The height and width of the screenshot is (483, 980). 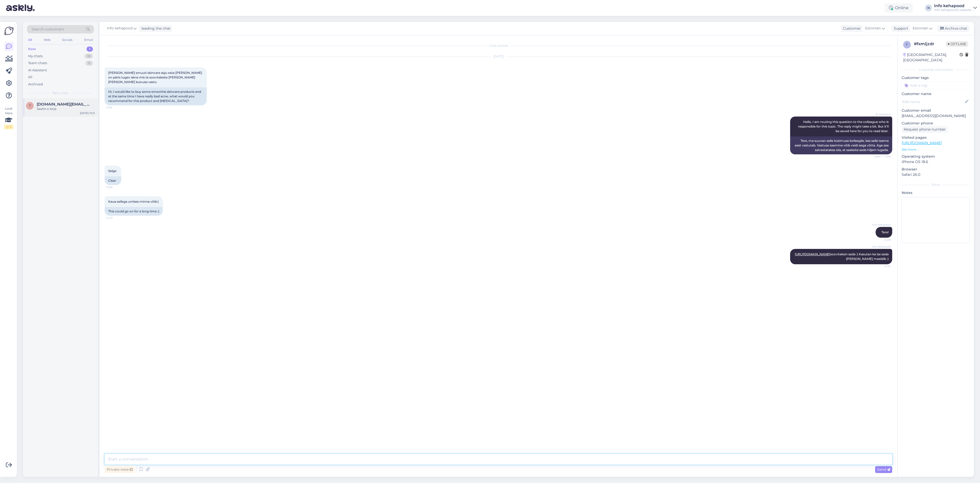 I want to click on div: My chats, so click(x=35, y=56).